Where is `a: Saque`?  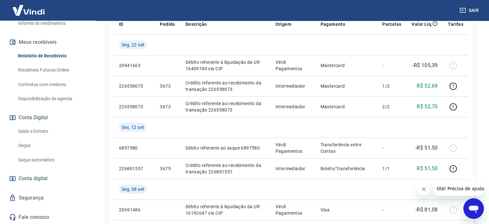
a: Saque is located at coordinates (52, 145).